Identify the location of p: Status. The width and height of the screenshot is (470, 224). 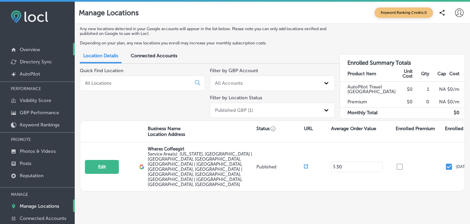
(280, 129).